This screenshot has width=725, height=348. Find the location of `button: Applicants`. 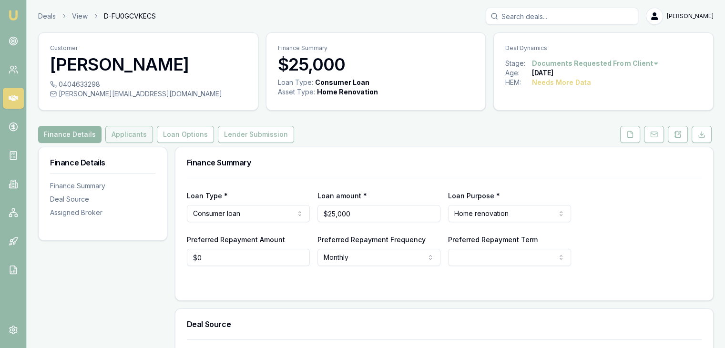

button: Applicants is located at coordinates (129, 134).